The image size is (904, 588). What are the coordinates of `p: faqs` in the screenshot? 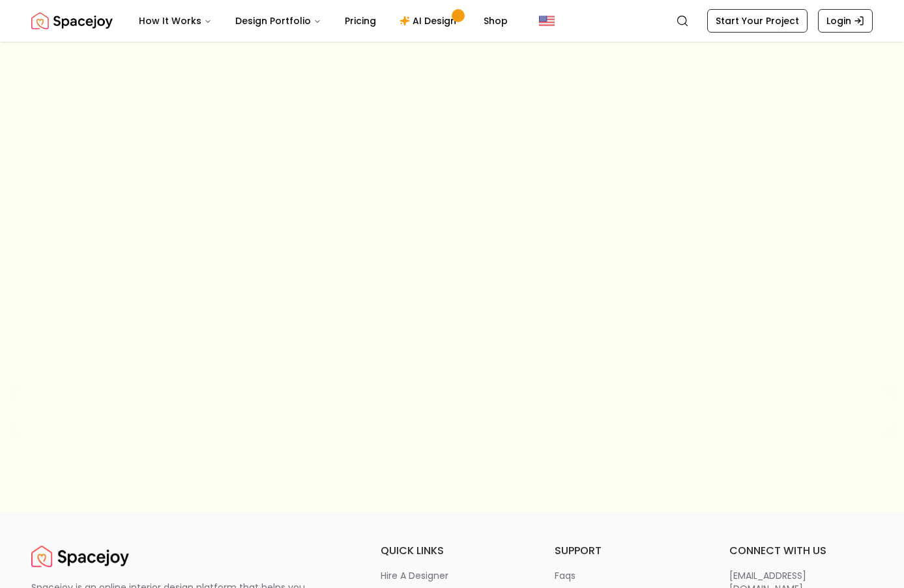 It's located at (565, 576).